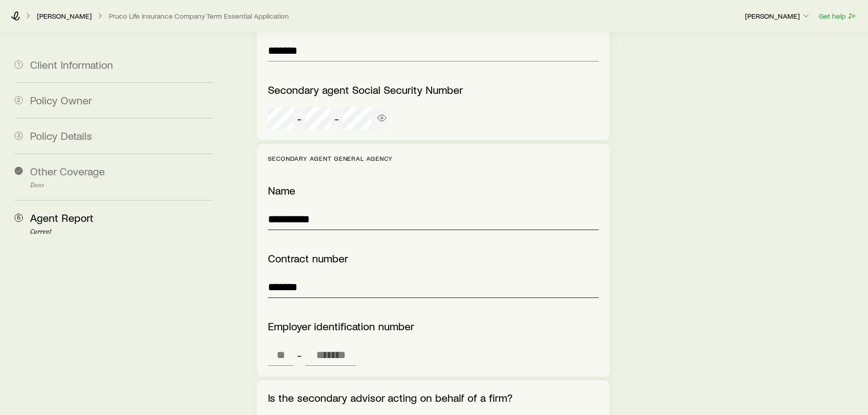 The width and height of the screenshot is (868, 415). What do you see at coordinates (67, 171) in the screenshot?
I see `span: Other Coverage` at bounding box center [67, 171].